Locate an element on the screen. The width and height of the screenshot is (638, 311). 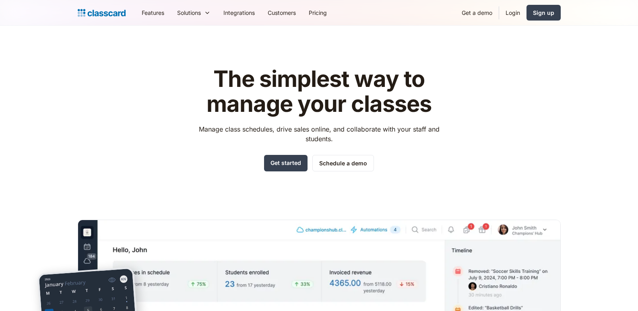
h1: The simplest way to manage your classes is located at coordinates (319, 91).